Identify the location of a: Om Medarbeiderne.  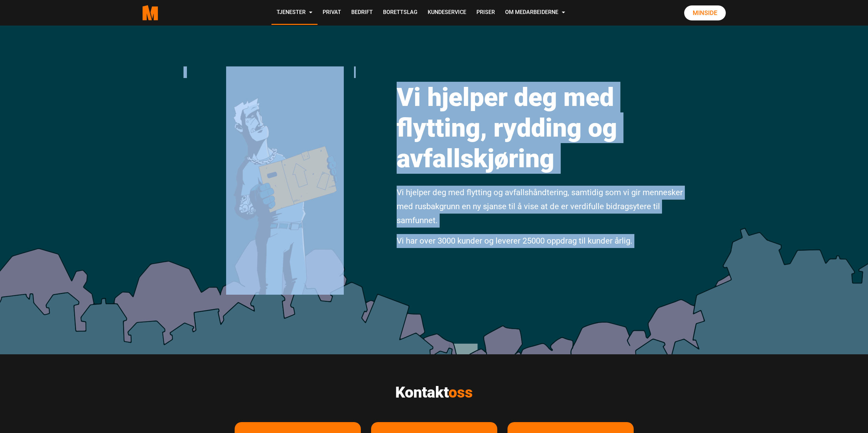
(535, 12).